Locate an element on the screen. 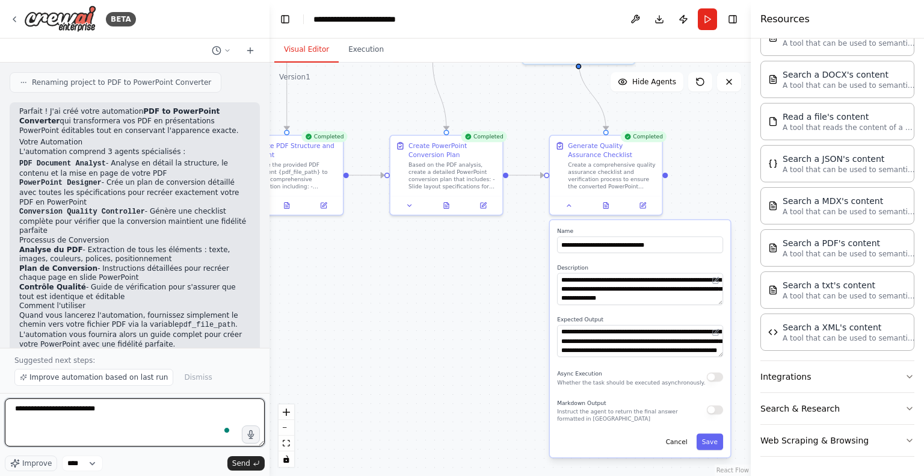 This screenshot has height=476, width=924. img: Logo is located at coordinates (60, 19).